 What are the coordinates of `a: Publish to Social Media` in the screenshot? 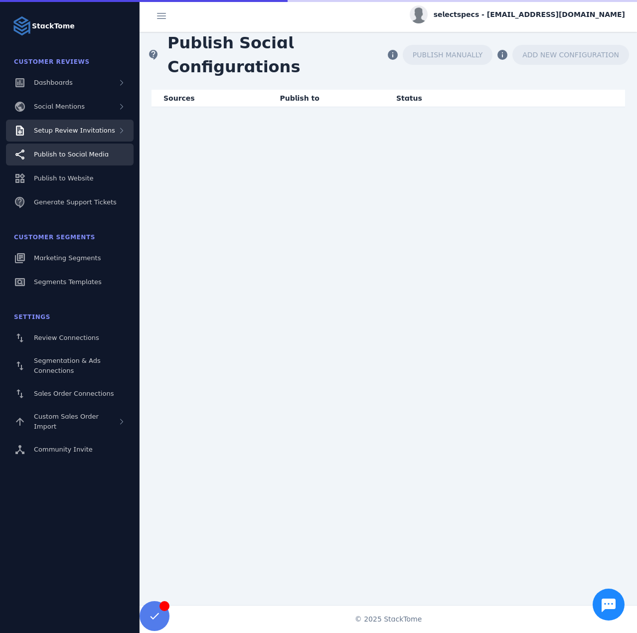 It's located at (70, 155).